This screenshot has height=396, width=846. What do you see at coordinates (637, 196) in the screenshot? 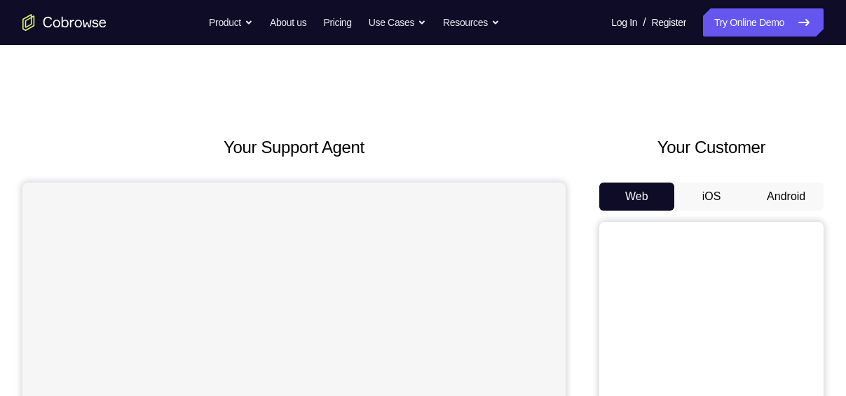
I see `button: Web` at bounding box center [637, 196].